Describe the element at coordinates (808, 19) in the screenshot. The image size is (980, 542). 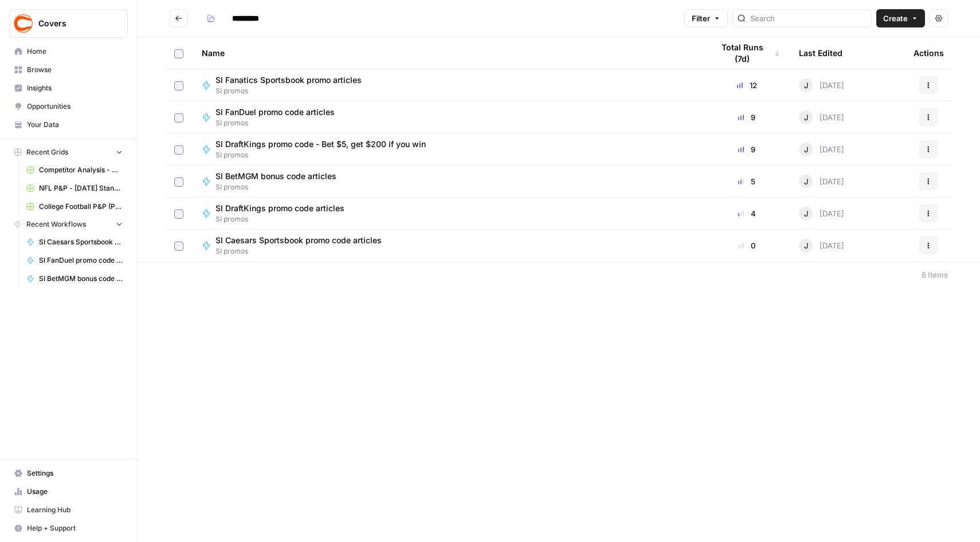
I see `input: Search` at that location.